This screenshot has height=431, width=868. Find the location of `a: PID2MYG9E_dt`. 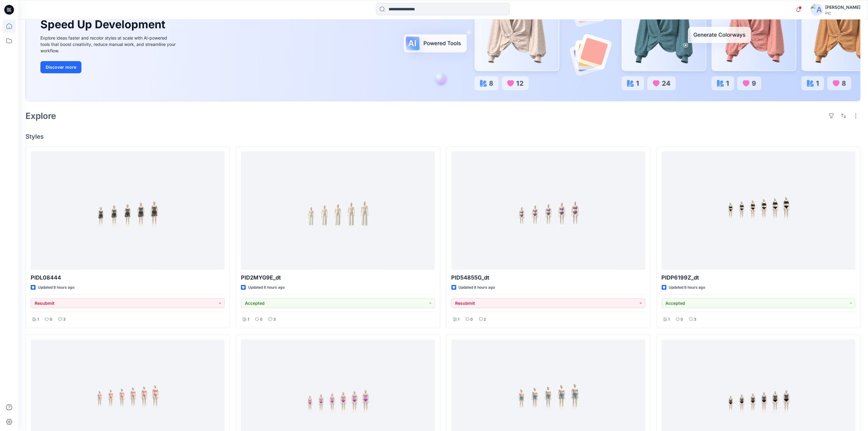

a: PID2MYG9E_dt is located at coordinates (338, 211).